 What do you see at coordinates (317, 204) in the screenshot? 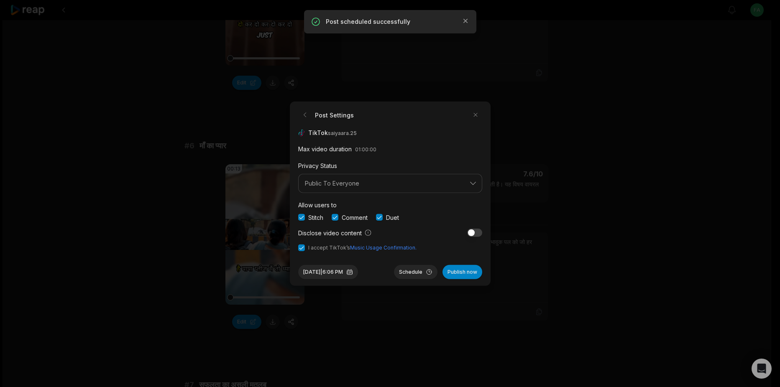
I see `label: Allow users to` at bounding box center [317, 204].